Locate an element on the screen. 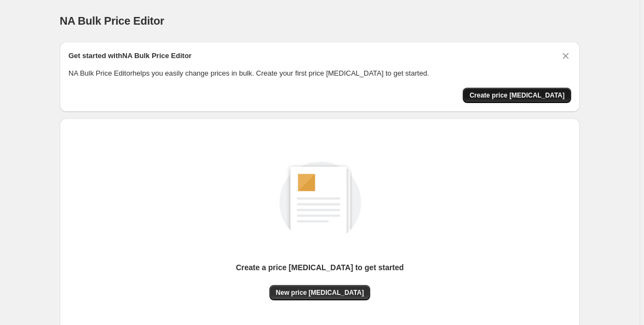 This screenshot has height=325, width=644. h2: Get started with NA Bulk Price Editor is located at coordinates (130, 56).